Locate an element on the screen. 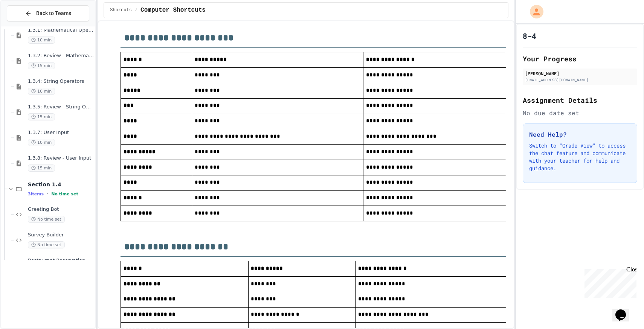 Image resolution: width=644 pixels, height=329 pixels. h3: Need Help? is located at coordinates (580, 134).